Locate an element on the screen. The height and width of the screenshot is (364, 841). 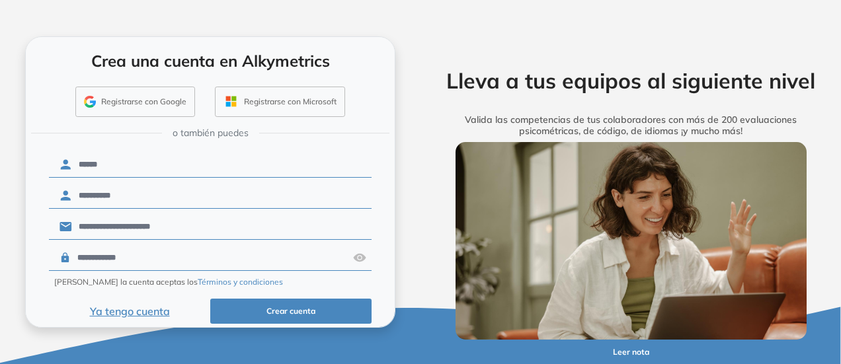
span: o también puedes is located at coordinates (210, 133).